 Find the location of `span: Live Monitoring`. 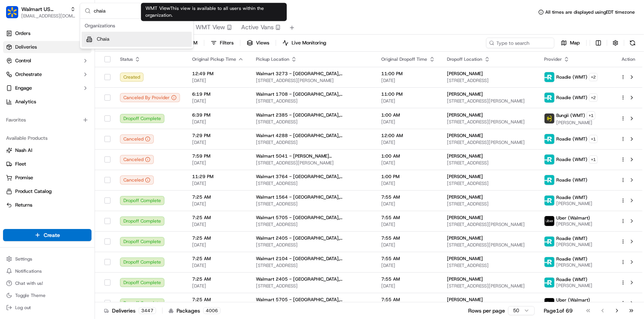

span: Live Monitoring is located at coordinates (309, 43).